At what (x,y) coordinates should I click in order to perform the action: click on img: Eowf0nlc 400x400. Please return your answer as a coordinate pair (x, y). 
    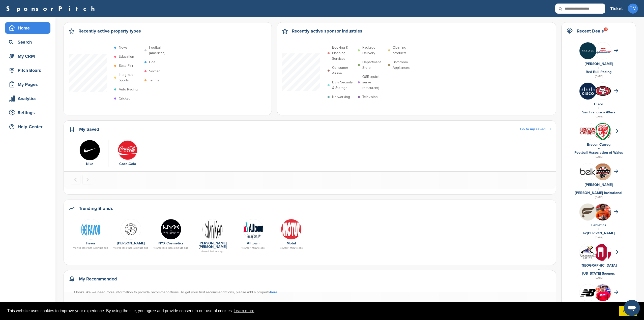
    Looking at the image, I should click on (588, 51).